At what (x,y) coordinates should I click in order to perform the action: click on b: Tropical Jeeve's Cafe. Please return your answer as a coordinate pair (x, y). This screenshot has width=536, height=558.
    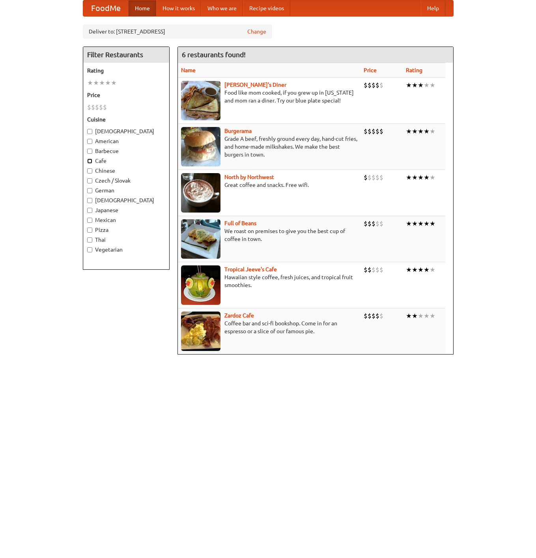
    Looking at the image, I should click on (250, 269).